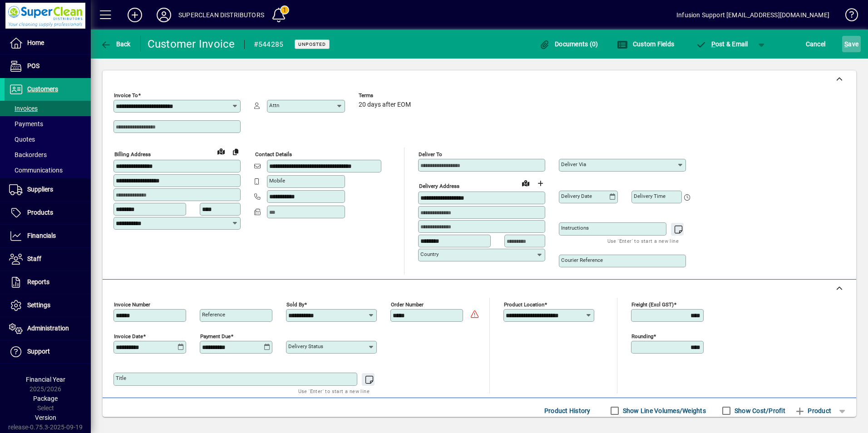 The height and width of the screenshot is (433, 868). What do you see at coordinates (759, 411) in the screenshot?
I see `label: Show Cost/Profit` at bounding box center [759, 411].